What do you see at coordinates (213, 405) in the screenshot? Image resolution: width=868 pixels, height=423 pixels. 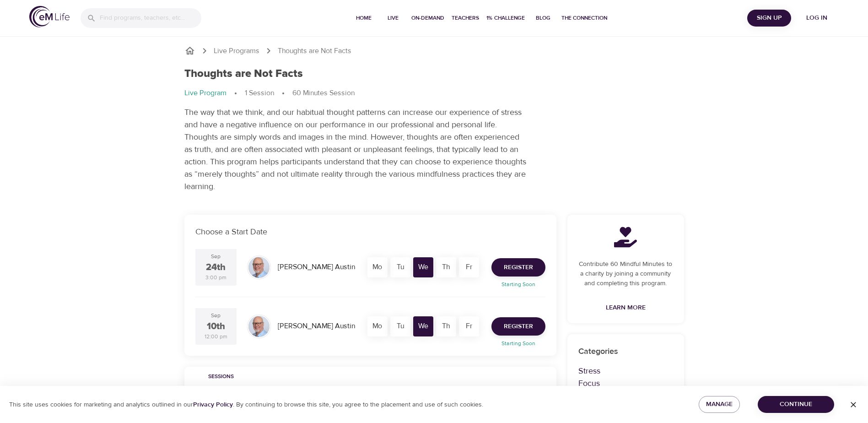 I see `b: Privacy Policy` at bounding box center [213, 405].